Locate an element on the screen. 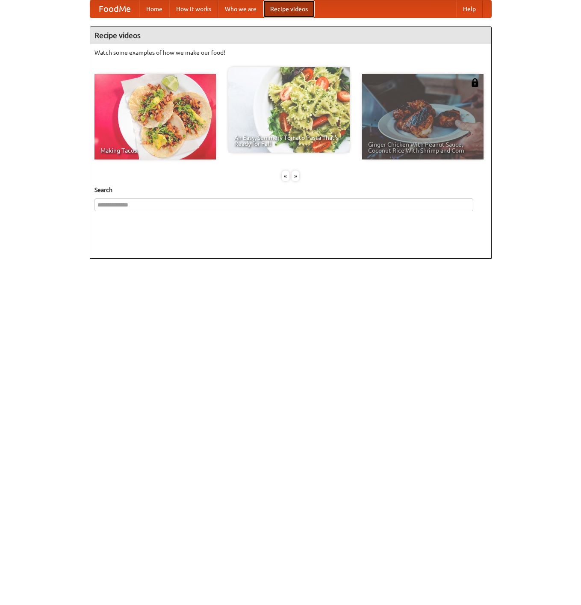  h5: Search is located at coordinates (291, 190).